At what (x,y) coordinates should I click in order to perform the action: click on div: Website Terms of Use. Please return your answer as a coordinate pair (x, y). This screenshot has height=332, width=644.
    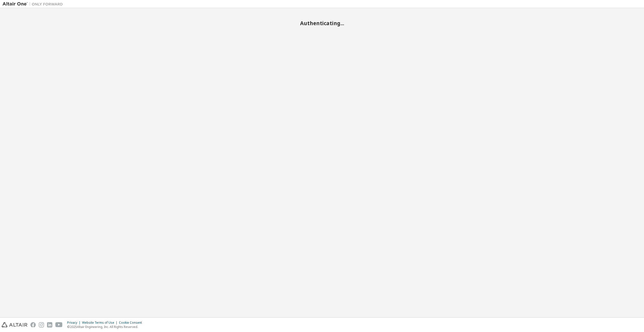
    Looking at the image, I should click on (100, 323).